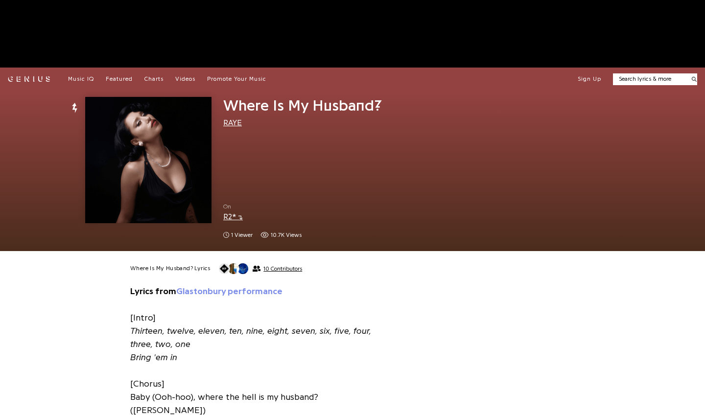  Describe the element at coordinates (185, 79) in the screenshot. I see `a: Videos` at that location.